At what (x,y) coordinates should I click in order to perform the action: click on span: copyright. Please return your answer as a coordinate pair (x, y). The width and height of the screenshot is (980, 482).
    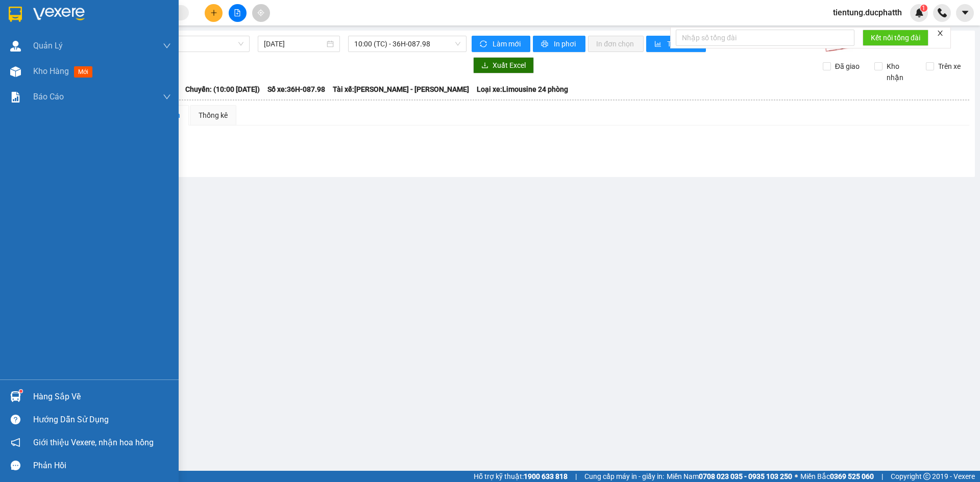
    Looking at the image, I should click on (927, 476).